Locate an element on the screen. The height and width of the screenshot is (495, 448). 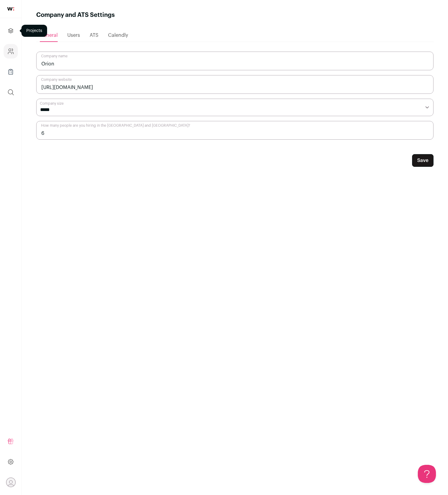
span: Calendly is located at coordinates (118, 35).